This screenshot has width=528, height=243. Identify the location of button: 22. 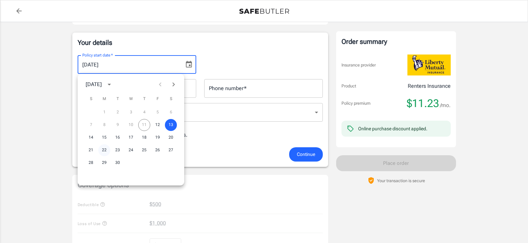
(104, 150).